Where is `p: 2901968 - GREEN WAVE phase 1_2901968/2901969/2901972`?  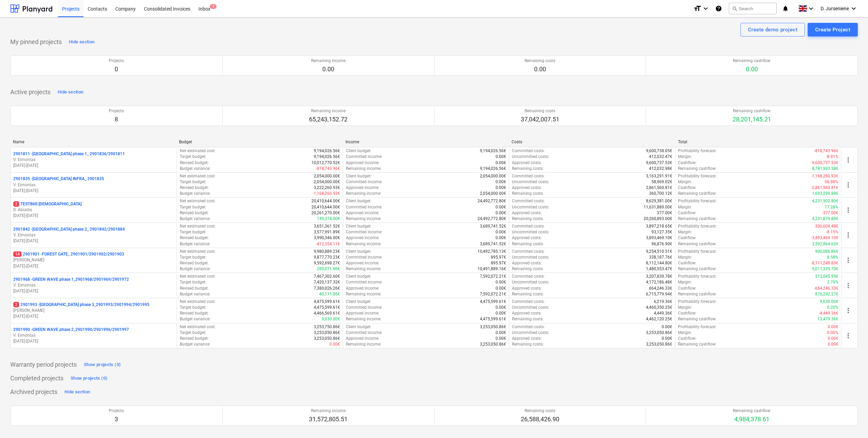 p: 2901968 - GREEN WAVE phase 1_2901968/2901969/2901972 is located at coordinates (71, 280).